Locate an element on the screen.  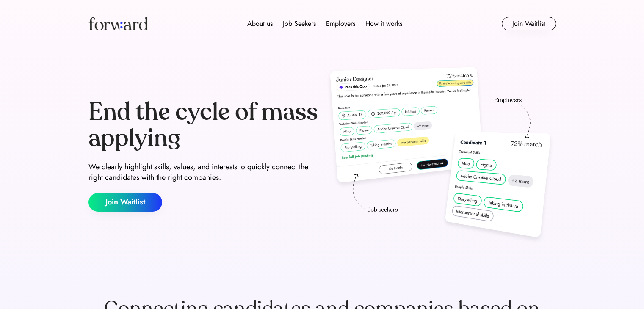
div: About us is located at coordinates (260, 24).